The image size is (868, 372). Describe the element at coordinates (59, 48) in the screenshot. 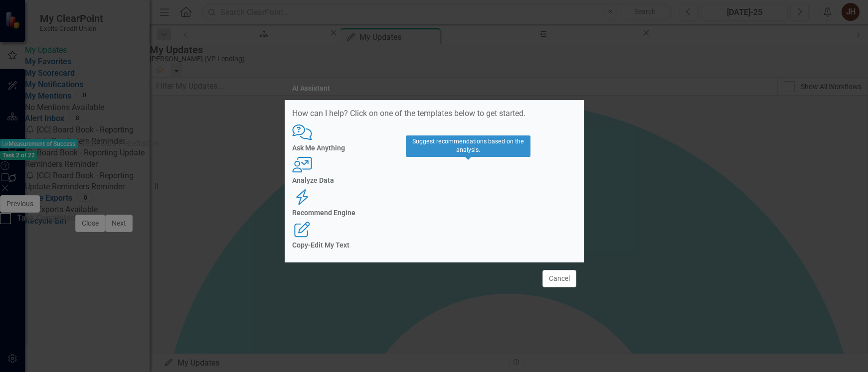

I see `strong: Economic Analysis` at that location.